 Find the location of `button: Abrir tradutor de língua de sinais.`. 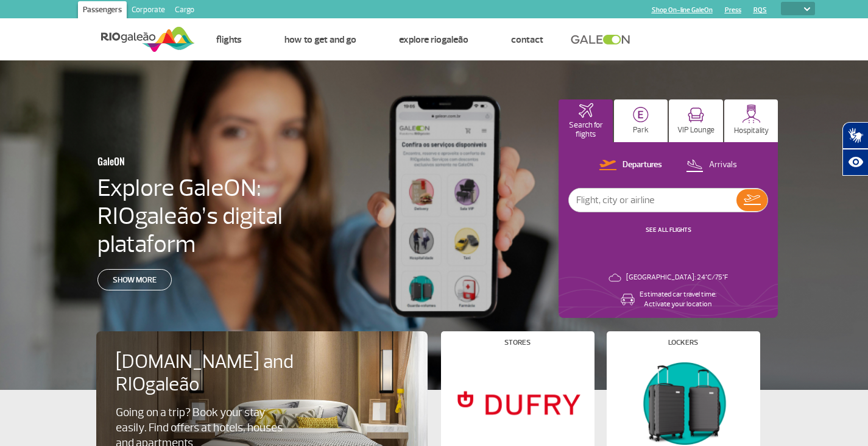

button: Abrir tradutor de língua de sinais. is located at coordinates (855, 135).